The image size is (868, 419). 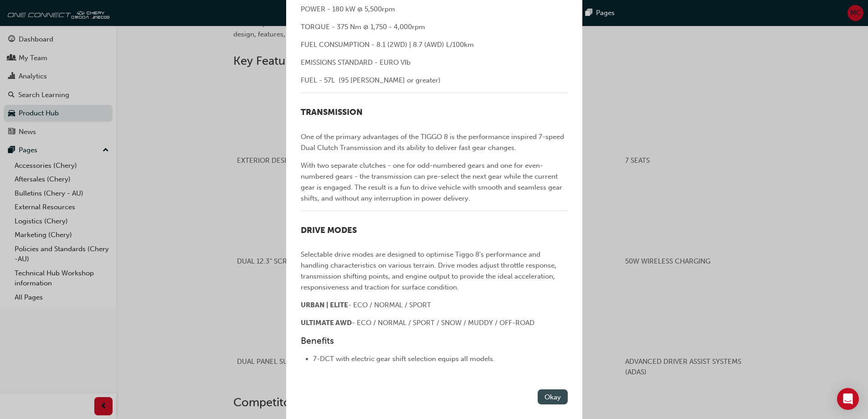 What do you see at coordinates (848, 398) in the screenshot?
I see `div: Open Intercom Messenger` at bounding box center [848, 398].